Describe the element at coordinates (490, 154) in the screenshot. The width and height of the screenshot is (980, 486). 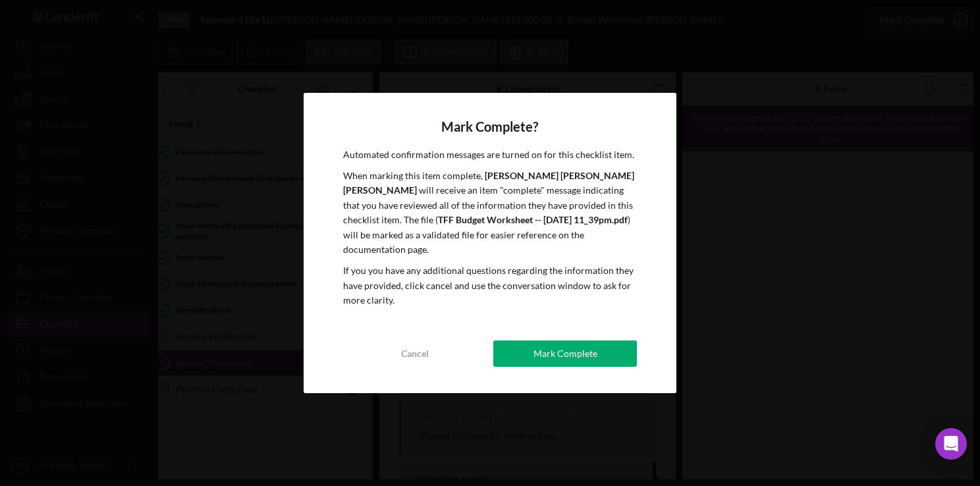
I see `p: Automated confirmation messages are turned on for this checklist item.` at that location.